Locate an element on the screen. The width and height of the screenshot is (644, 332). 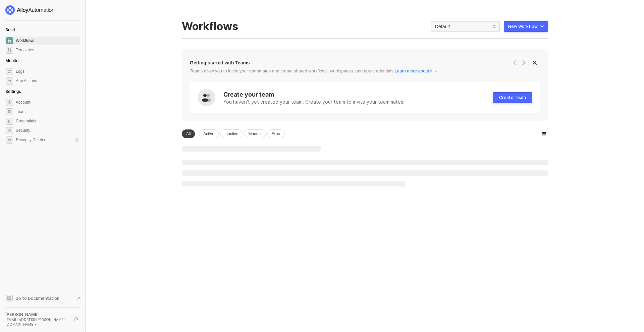
span: credentials is located at coordinates (10, 121).